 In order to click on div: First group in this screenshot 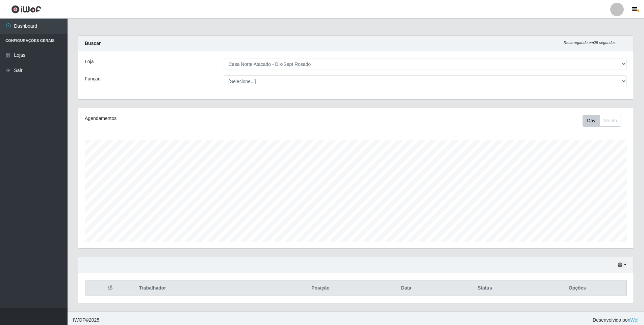, I will do `click(602, 121)`.